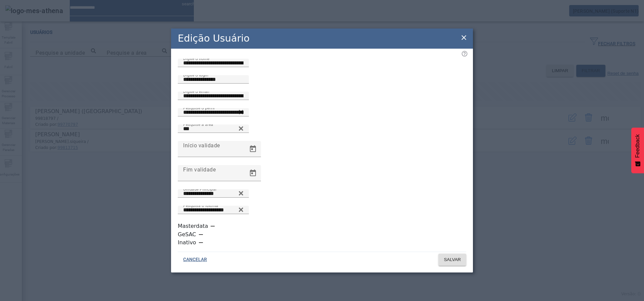 Image resolution: width=644 pixels, height=301 pixels. Describe the element at coordinates (196, 91) in the screenshot. I see `mat-label: Digite o email` at that location.